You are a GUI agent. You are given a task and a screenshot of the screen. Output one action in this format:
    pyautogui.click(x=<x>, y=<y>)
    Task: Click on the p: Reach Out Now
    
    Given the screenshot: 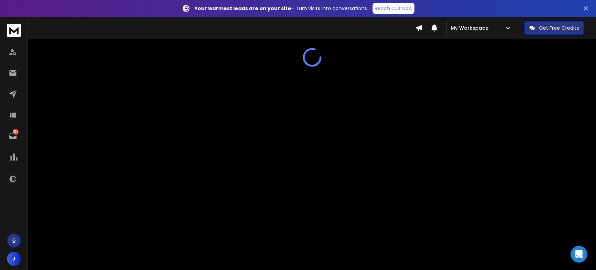 What is the action you would take?
    pyautogui.click(x=393, y=8)
    